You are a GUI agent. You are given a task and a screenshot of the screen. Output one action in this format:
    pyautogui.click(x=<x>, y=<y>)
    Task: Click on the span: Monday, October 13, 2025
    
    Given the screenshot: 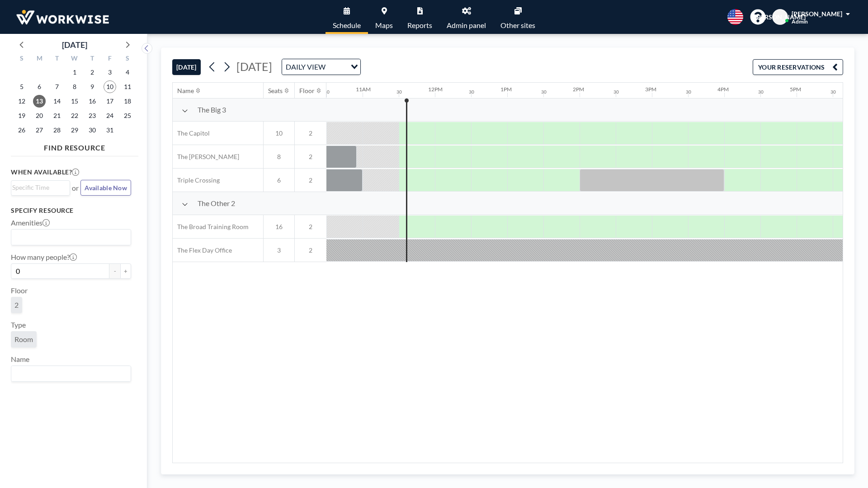 What is the action you would take?
    pyautogui.click(x=39, y=101)
    